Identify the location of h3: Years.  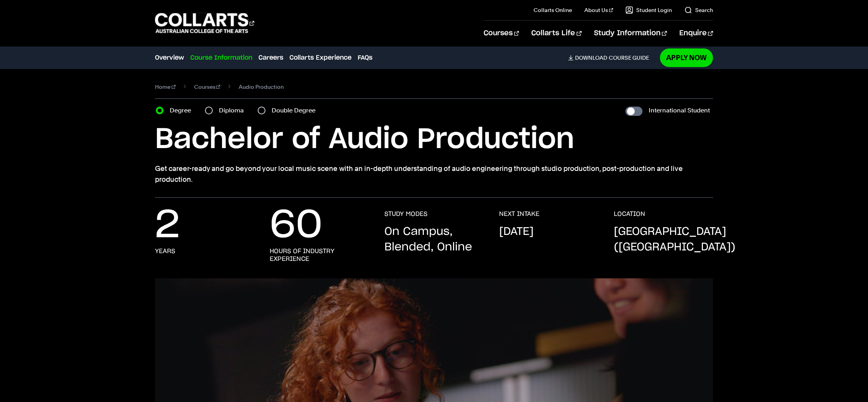
(165, 251).